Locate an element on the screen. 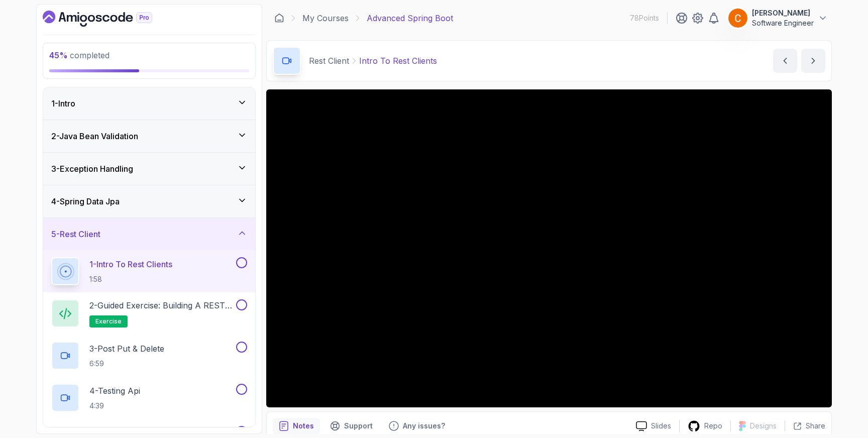  button: 4-Testing Api4:39 is located at coordinates (149, 398).